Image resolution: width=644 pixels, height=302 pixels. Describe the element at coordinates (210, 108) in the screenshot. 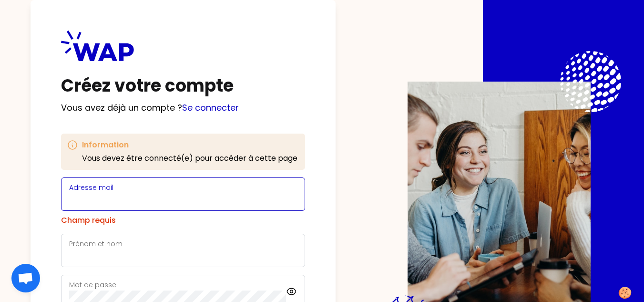

I see `a: Se connecter` at that location.